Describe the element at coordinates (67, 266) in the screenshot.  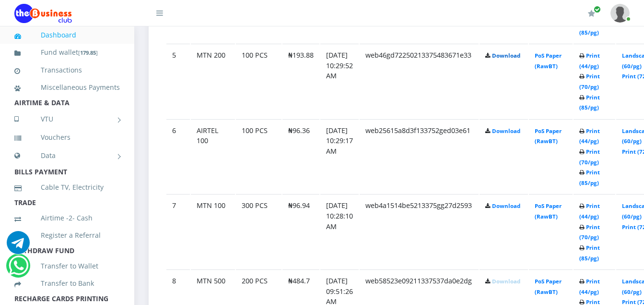
I see `a: Transfer to Wallet` at that location.